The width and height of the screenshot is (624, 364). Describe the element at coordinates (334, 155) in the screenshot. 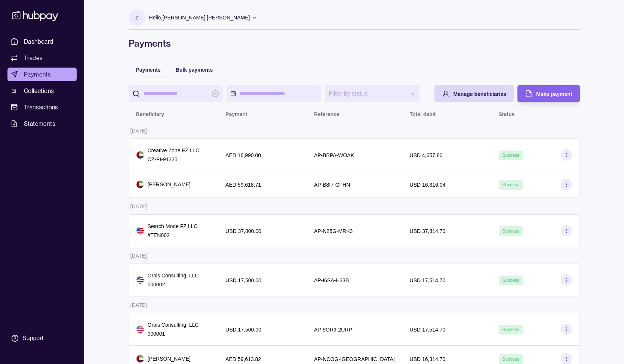

I see `p: AP-BBPA-WOAK` at that location.